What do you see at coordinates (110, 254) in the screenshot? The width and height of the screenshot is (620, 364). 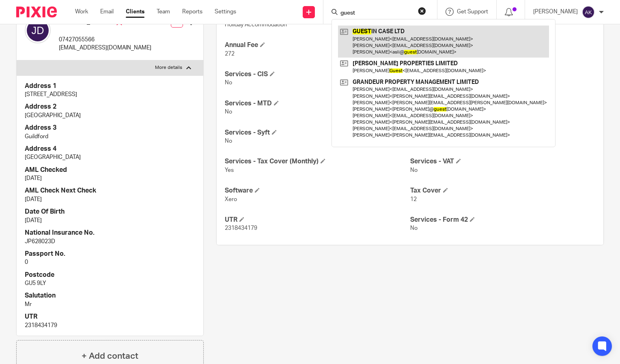 I see `h4: Passport No.` at bounding box center [110, 254].